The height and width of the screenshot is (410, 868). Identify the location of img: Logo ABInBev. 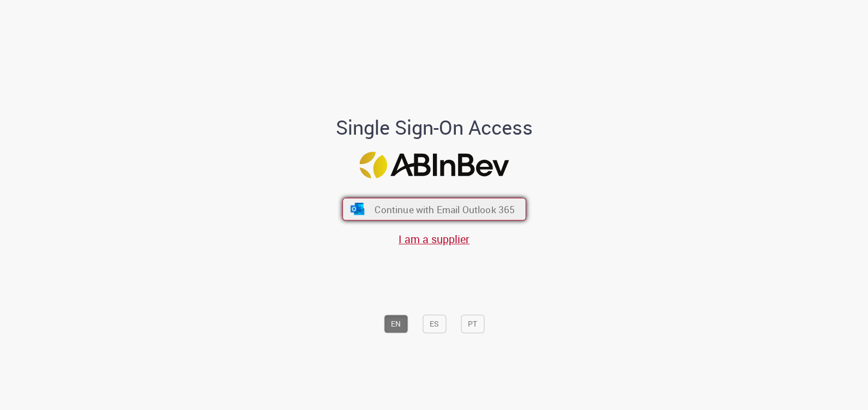
(434, 165).